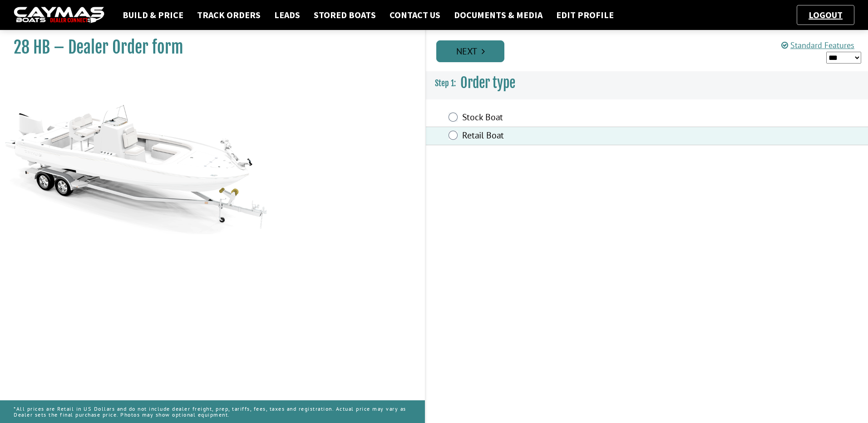 Image resolution: width=868 pixels, height=423 pixels. I want to click on a: Logout, so click(825, 15).